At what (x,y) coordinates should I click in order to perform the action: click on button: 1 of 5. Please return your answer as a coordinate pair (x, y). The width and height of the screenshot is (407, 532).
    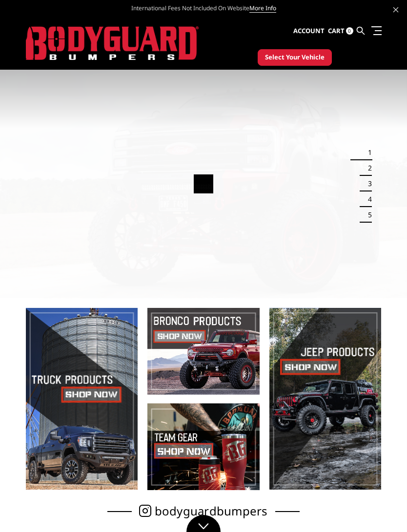
    Looking at the image, I should click on (367, 153).